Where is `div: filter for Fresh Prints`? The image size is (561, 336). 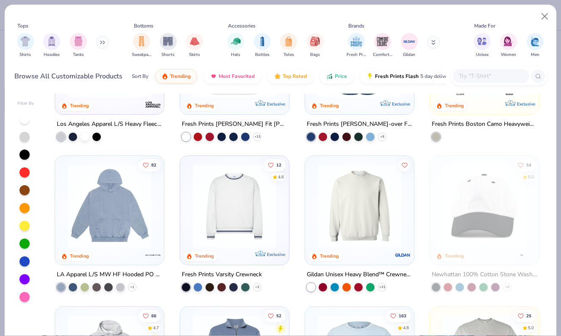 div: filter for Fresh Prints is located at coordinates (356, 45).